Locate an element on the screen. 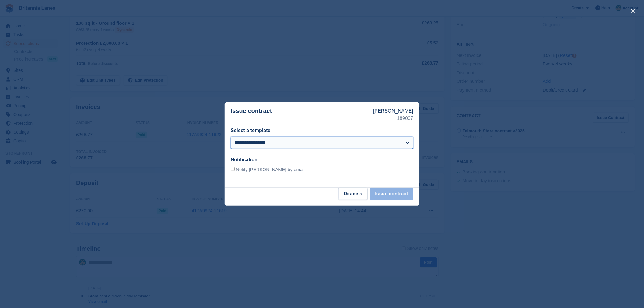  p: 189007 is located at coordinates (393, 119).